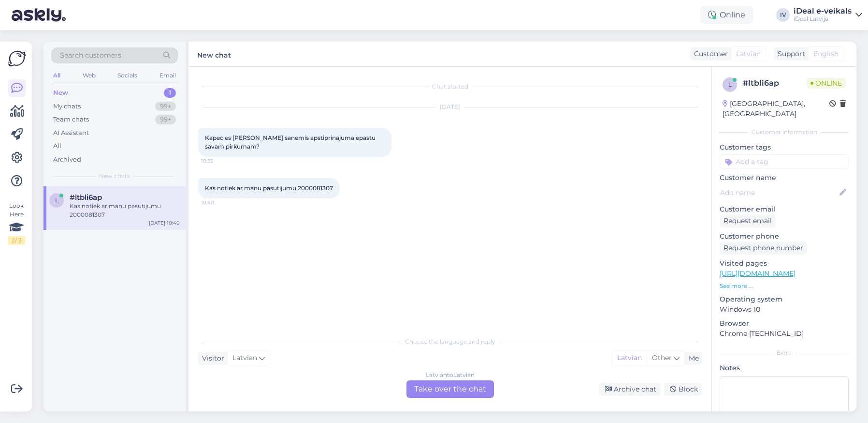 Image resolution: width=868 pixels, height=423 pixels. What do you see at coordinates (17, 223) in the screenshot?
I see `div: Look Here` at bounding box center [17, 223].